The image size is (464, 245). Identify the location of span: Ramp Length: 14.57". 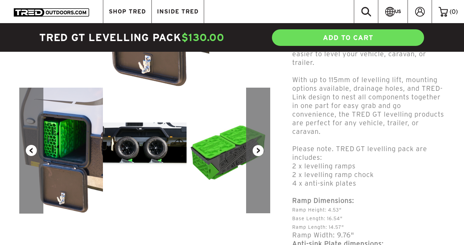
(318, 227).